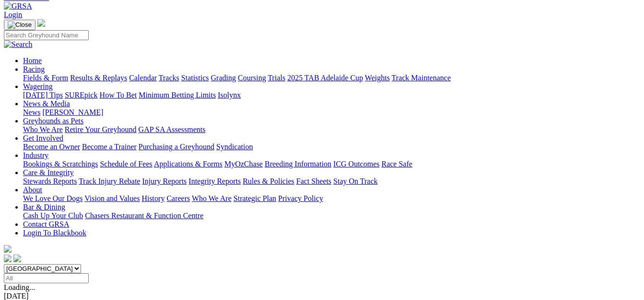 The height and width of the screenshot is (300, 644). I want to click on a: News, so click(32, 112).